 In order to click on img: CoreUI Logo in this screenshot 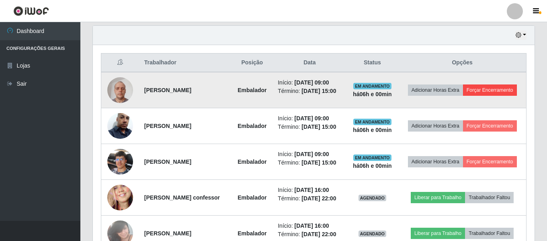, I will do `click(31, 11)`.